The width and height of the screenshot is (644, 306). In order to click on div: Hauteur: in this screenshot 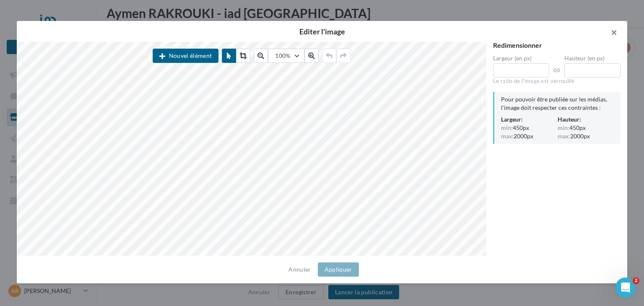, I will do `click(586, 119)`.